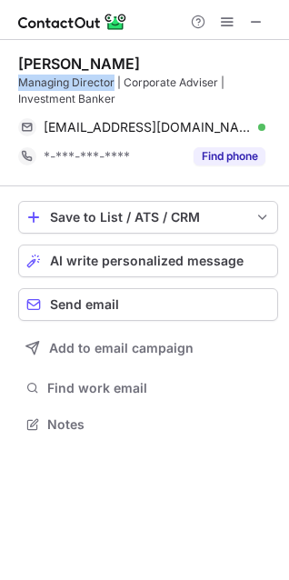 The width and height of the screenshot is (289, 580). Describe the element at coordinates (148, 217) in the screenshot. I see `button: save-profile-one-click` at that location.